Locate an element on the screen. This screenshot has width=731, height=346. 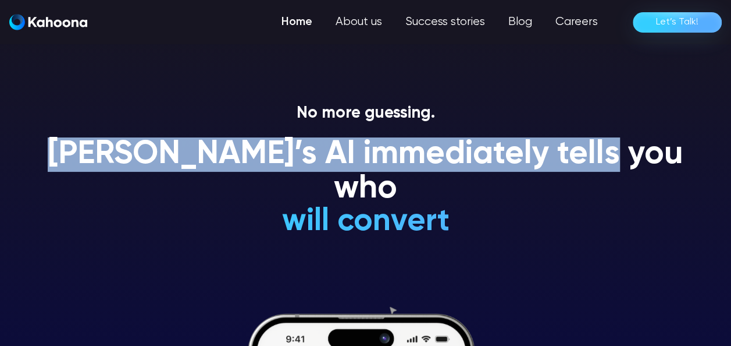
a: Blog is located at coordinates (520, 22).